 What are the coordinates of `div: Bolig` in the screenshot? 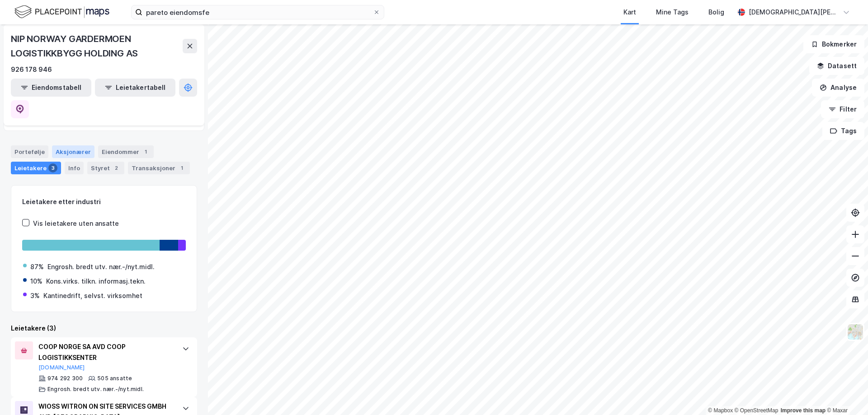 It's located at (716, 13).